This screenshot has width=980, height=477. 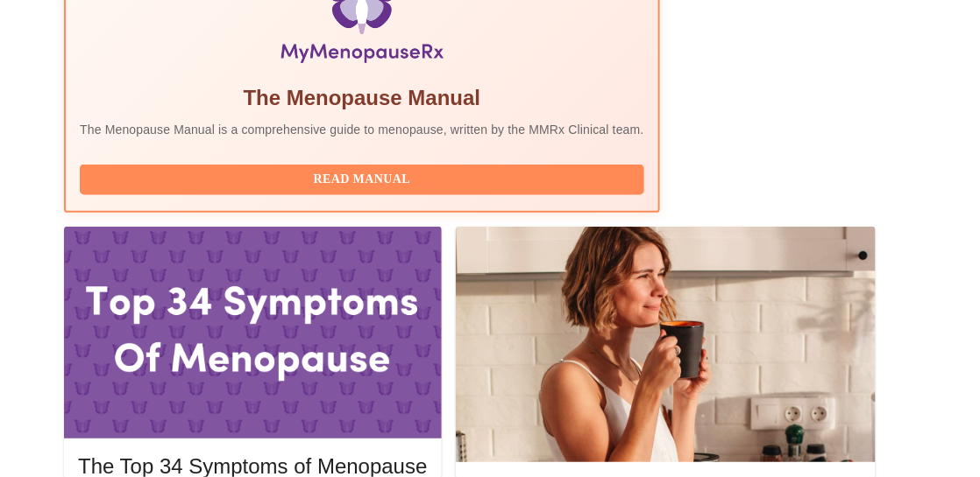 What do you see at coordinates (362, 98) in the screenshot?
I see `h5: The Menopause Manual` at bounding box center [362, 98].